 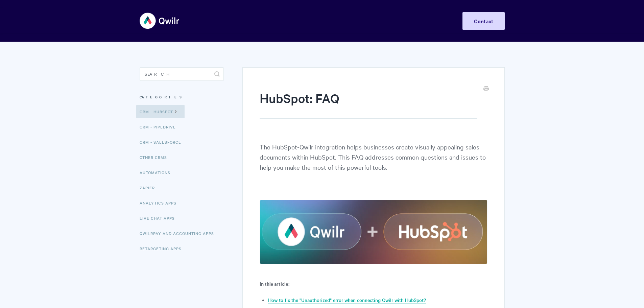 I want to click on a: CRM - Salesforce, so click(x=163, y=142).